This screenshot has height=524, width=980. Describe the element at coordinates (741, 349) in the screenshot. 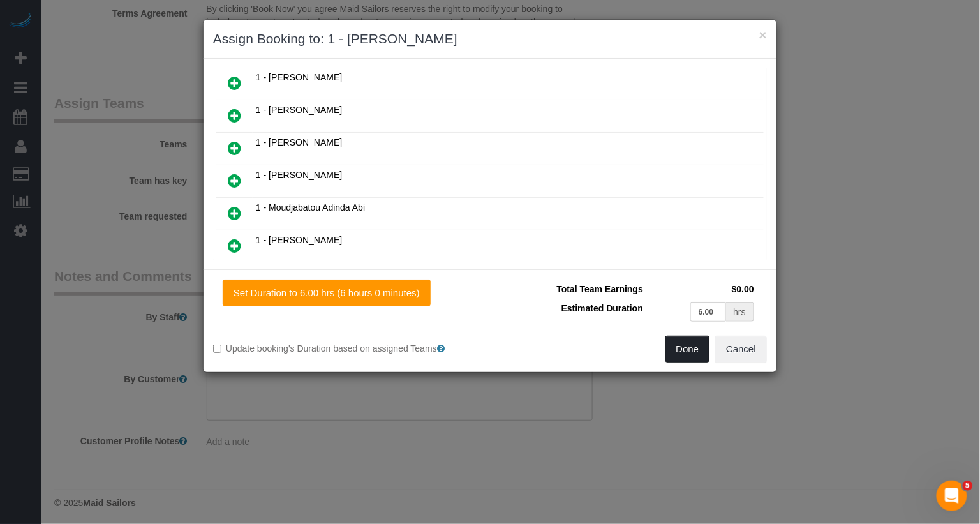

I see `button: Cancel` at that location.